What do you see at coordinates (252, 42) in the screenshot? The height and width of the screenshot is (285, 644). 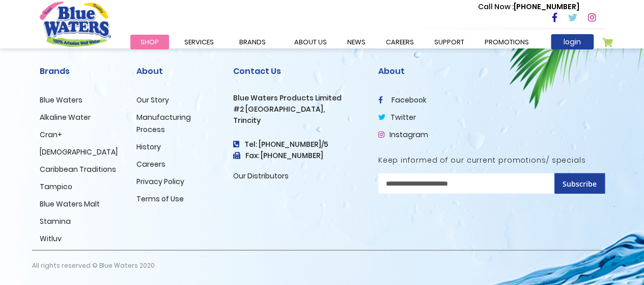 I see `span: Brands` at bounding box center [252, 42].